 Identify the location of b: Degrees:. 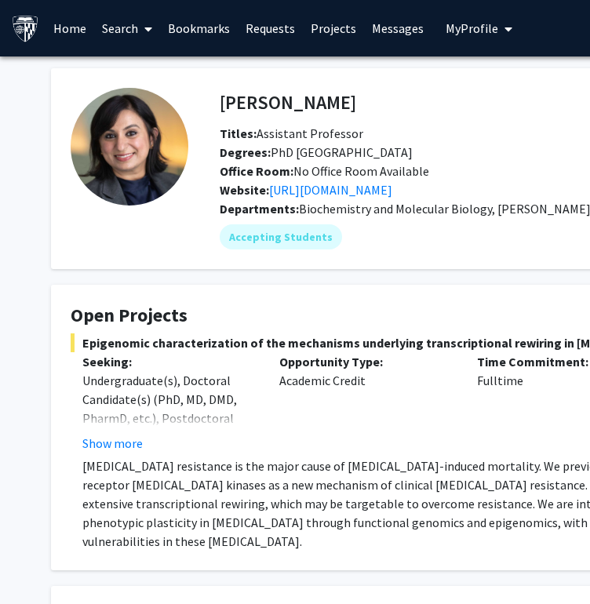
(245, 152).